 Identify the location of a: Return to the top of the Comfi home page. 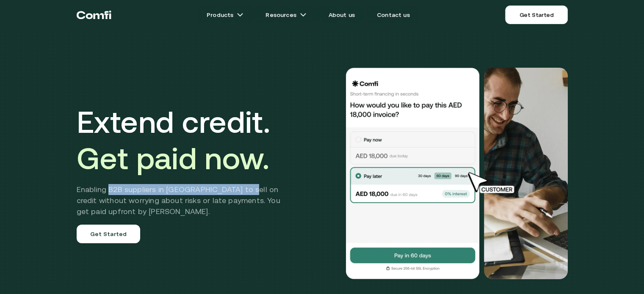
(94, 15).